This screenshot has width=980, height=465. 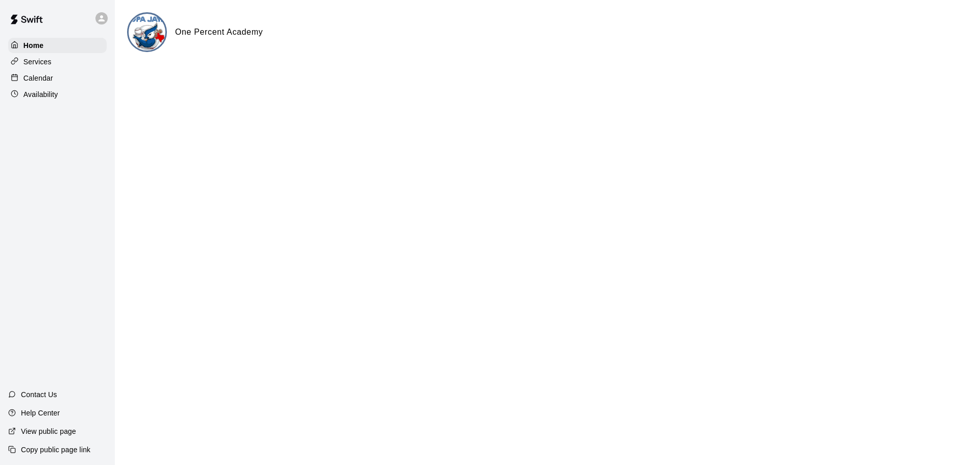 I want to click on a: Calendar, so click(x=57, y=78).